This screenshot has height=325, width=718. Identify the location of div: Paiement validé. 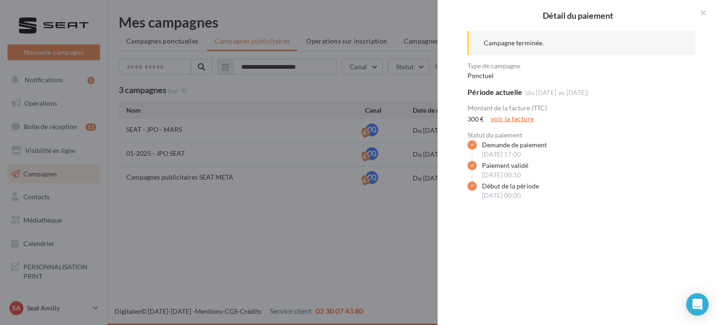
(505, 165).